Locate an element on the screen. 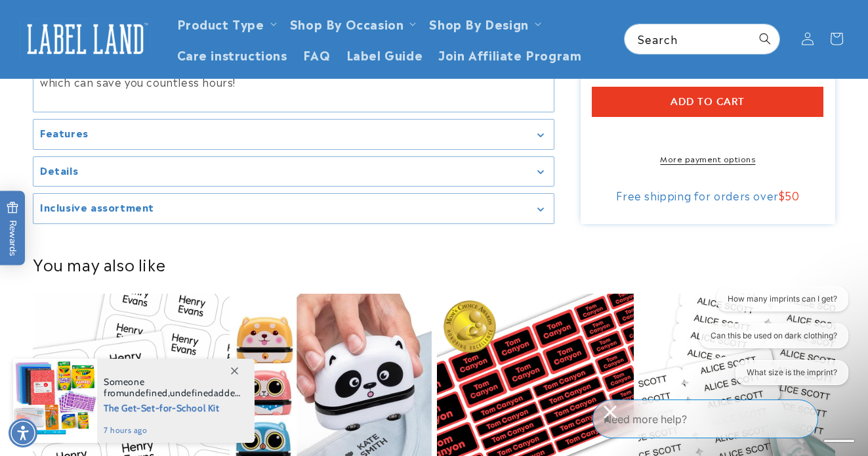 The image size is (868, 456). h2: Features is located at coordinates (64, 133).